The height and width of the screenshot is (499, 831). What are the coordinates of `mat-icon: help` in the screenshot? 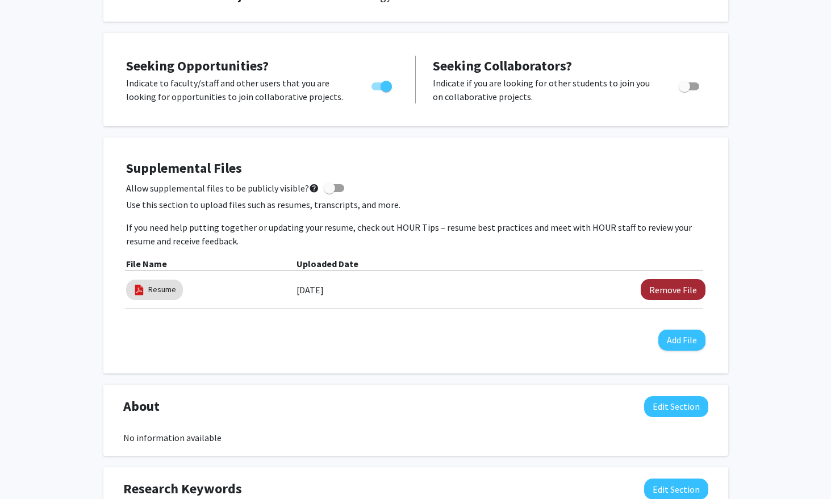 It's located at (314, 188).